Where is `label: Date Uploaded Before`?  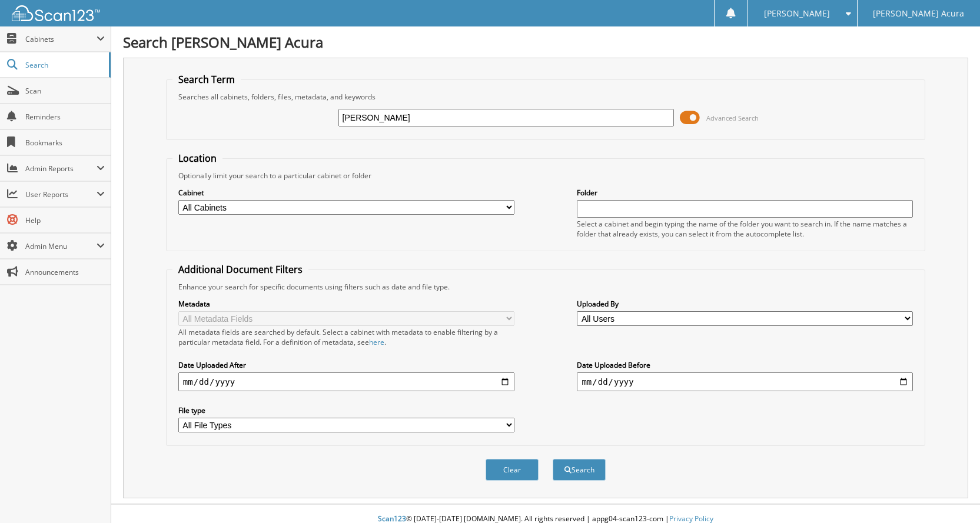 label: Date Uploaded Before is located at coordinates (744, 365).